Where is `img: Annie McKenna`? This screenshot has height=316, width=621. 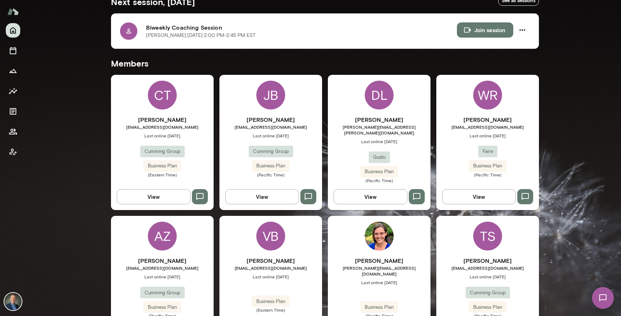
img: Annie McKenna is located at coordinates (379, 236).